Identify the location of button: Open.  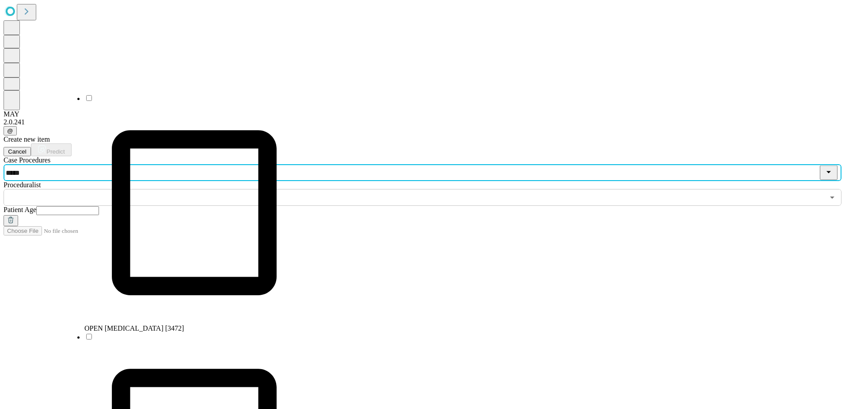
(833, 197).